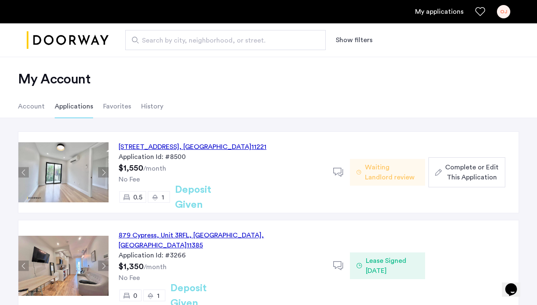 This screenshot has width=537, height=305. Describe the element at coordinates (268, 79) in the screenshot. I see `h2: My Account` at that location.